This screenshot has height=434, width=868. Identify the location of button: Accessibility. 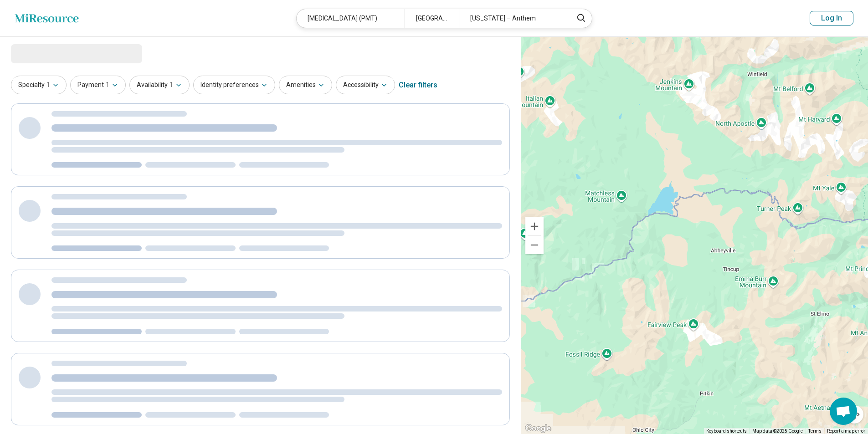
(365, 85).